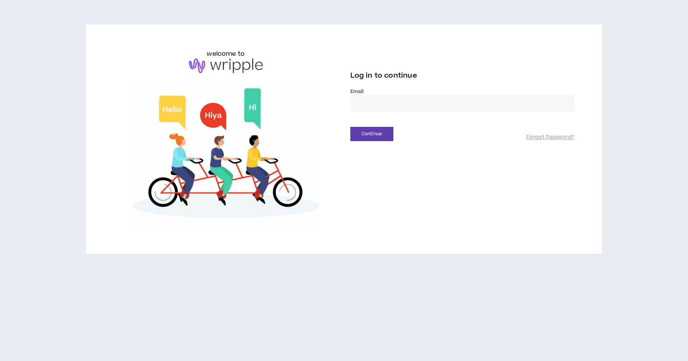  What do you see at coordinates (463, 91) in the screenshot?
I see `label: Email` at bounding box center [463, 91].